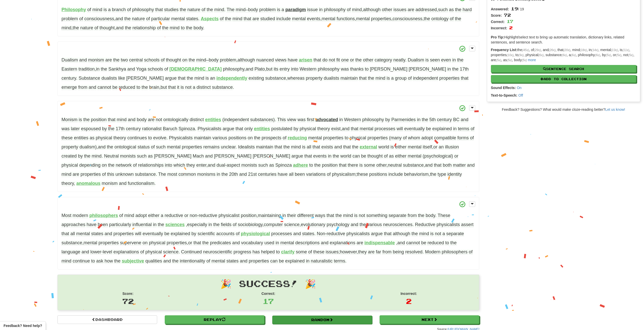  I want to click on span: a, so click(109, 9).